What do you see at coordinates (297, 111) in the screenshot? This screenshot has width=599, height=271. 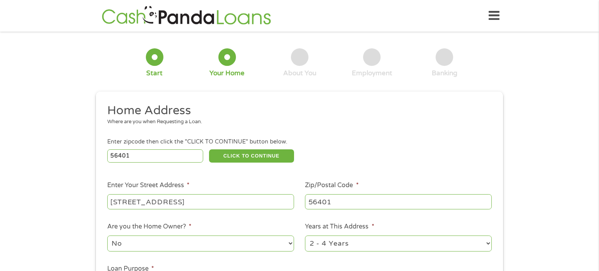 I see `h2: Home Address` at bounding box center [297, 111].